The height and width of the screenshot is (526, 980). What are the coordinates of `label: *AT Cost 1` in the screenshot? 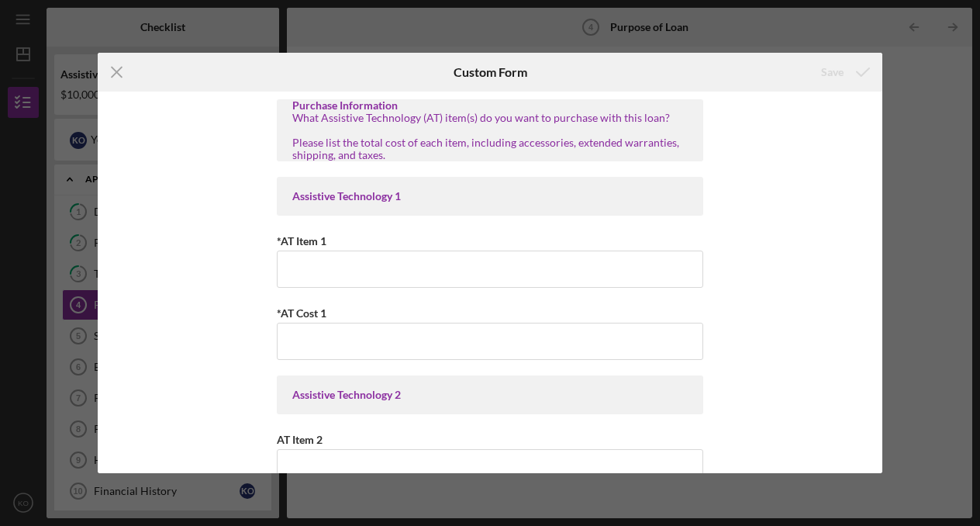 It's located at (301, 312).